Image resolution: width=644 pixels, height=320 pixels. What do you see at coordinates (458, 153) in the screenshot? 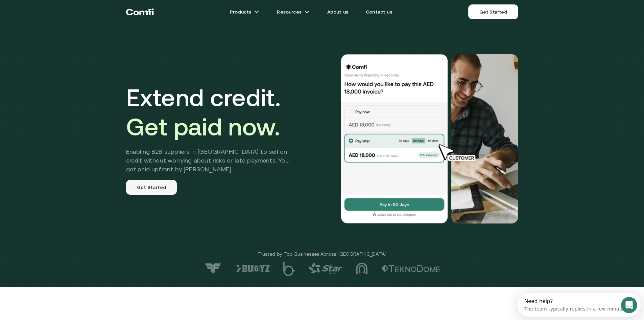
I see `img: cursor` at bounding box center [458, 153].